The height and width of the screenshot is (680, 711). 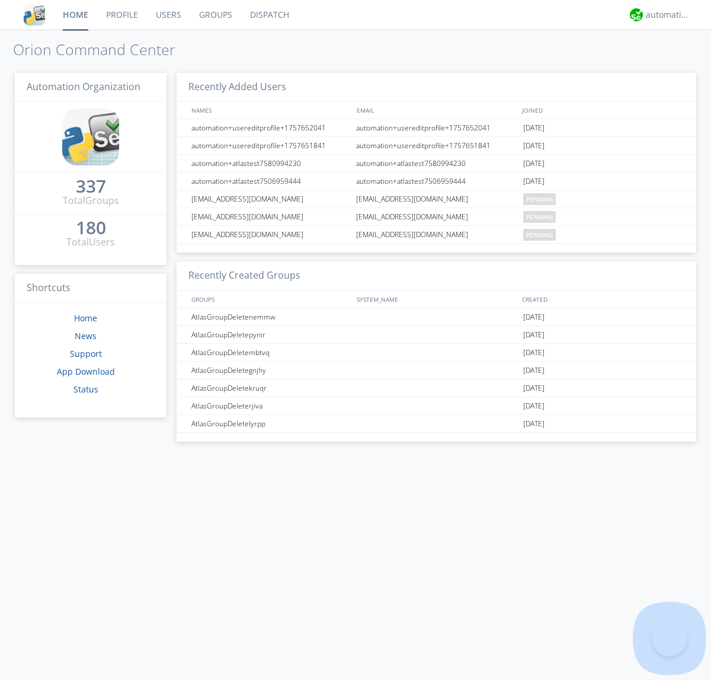 I want to click on div: automation+atlas, so click(x=668, y=15).